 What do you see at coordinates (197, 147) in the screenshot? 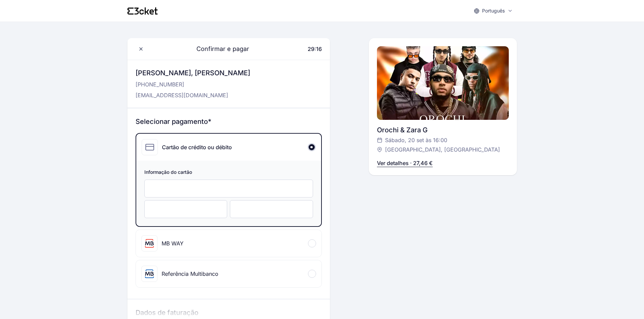
I see `div: Cartão de crédito ou débito` at bounding box center [197, 147].